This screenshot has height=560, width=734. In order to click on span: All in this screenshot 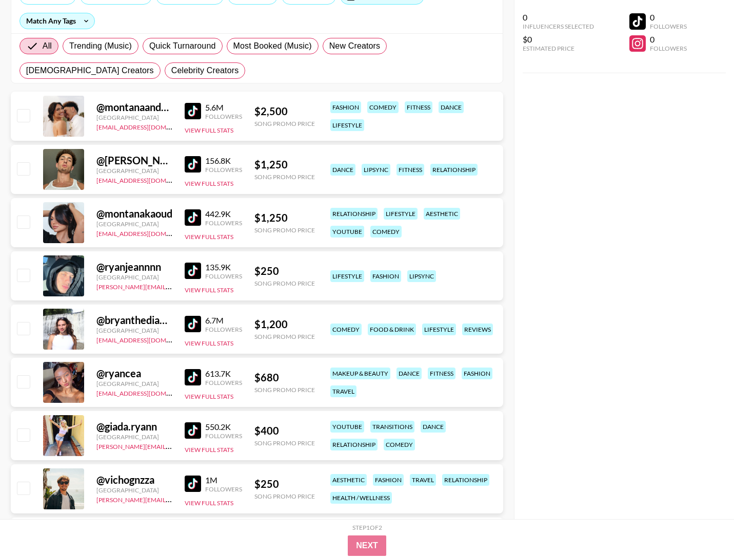, I will do `click(47, 46)`.